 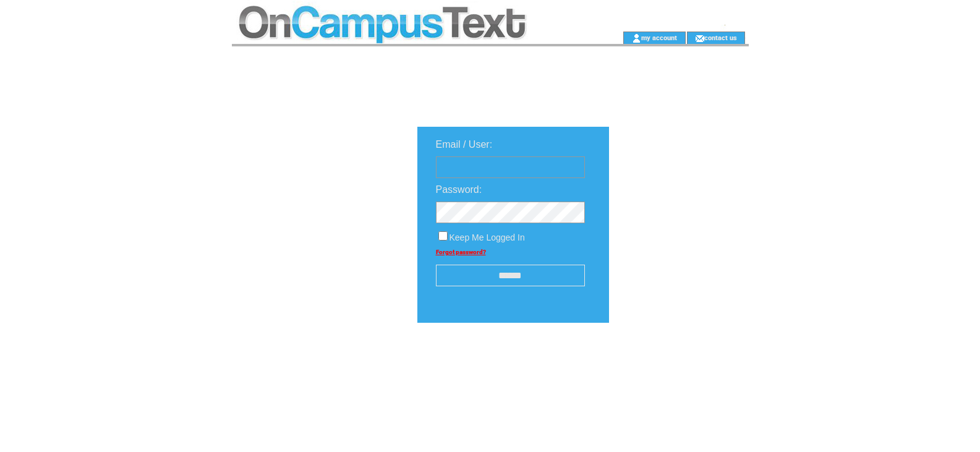 What do you see at coordinates (721, 37) in the screenshot?
I see `a: contact us` at bounding box center [721, 37].